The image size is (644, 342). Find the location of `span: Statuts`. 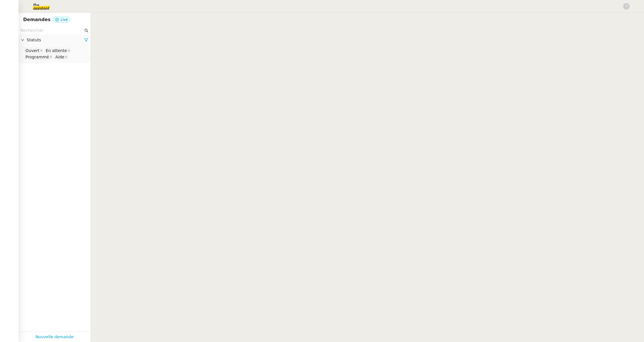

span: Statuts is located at coordinates (55, 40).